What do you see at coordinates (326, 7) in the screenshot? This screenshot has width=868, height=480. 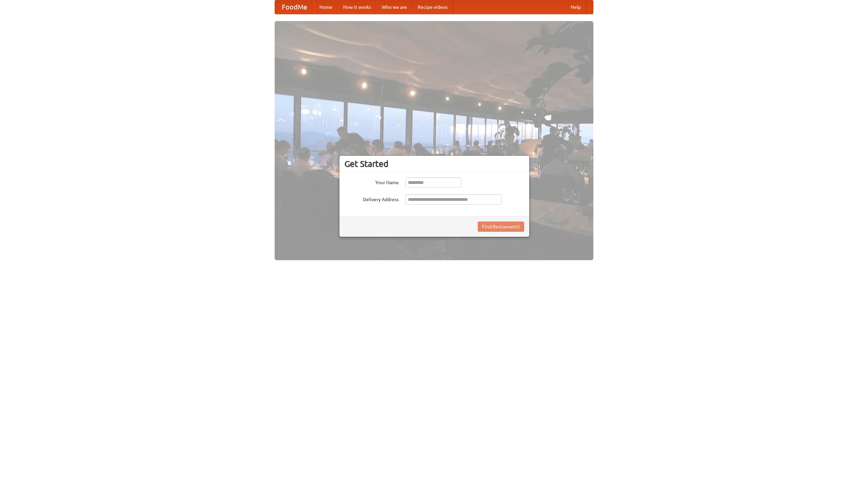 I see `a: Home` at bounding box center [326, 7].